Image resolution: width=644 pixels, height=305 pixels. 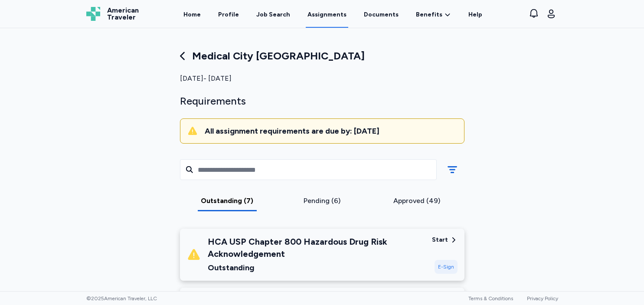 What do you see at coordinates (327, 14) in the screenshot?
I see `a: Assignments` at bounding box center [327, 14].